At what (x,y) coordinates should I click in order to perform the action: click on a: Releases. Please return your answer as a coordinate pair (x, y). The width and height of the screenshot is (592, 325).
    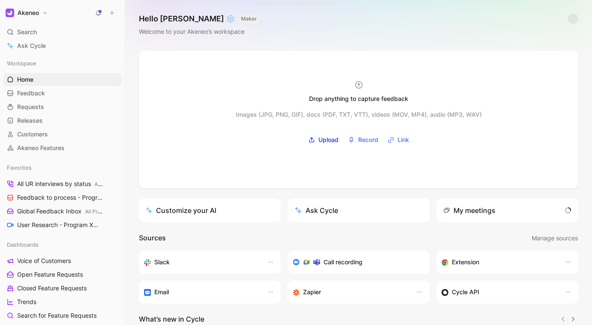
    Looking at the image, I should click on (62, 121).